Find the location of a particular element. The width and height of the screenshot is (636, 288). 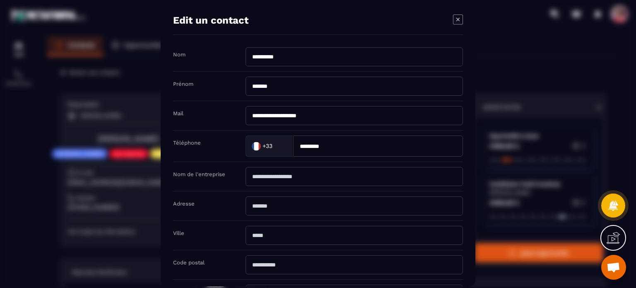

input: Search for option is located at coordinates (279, 146).